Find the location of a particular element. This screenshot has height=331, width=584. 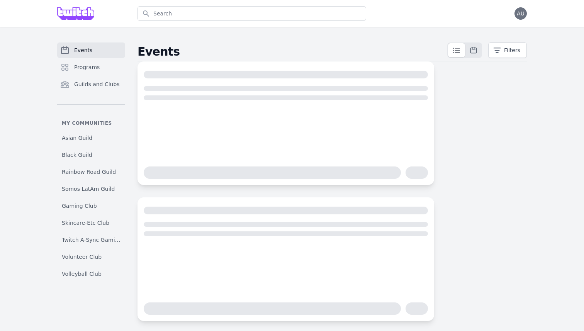

a: Black Guild is located at coordinates (91, 155).